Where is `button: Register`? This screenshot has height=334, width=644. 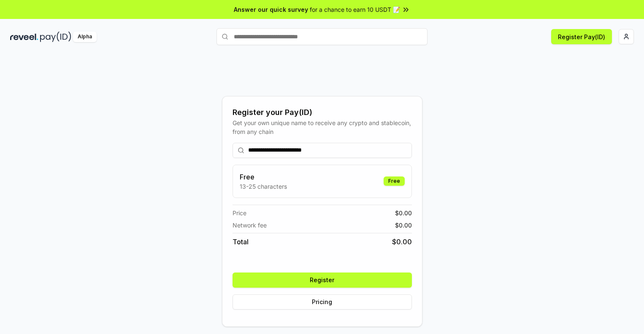 button: Register is located at coordinates (322, 280).